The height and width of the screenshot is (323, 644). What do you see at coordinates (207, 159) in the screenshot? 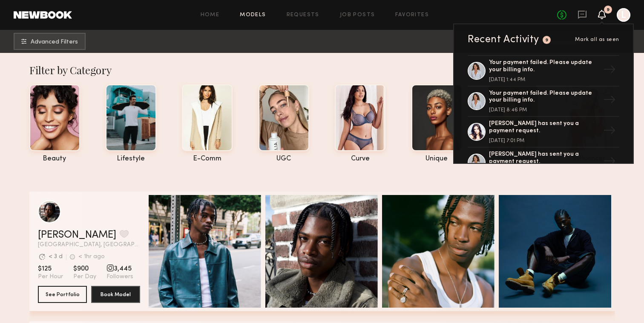
I see `div: e-comm` at bounding box center [207, 159].